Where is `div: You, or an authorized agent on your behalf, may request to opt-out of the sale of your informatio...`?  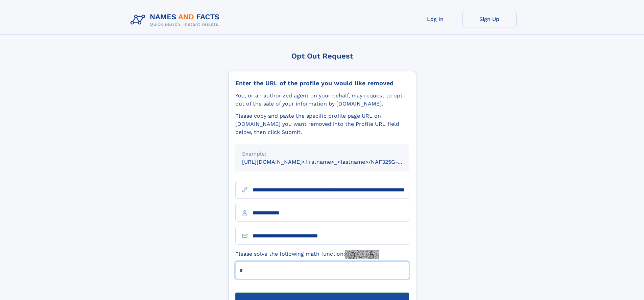
div: You, or an authorized agent on your behalf, may request to opt-out of the sale of your informatio... is located at coordinates (322, 100).